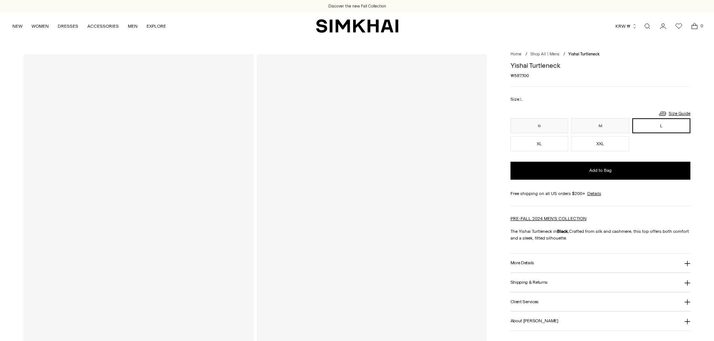 This screenshot has width=714, height=341. I want to click on button: Shipping & Returns, so click(600, 283).